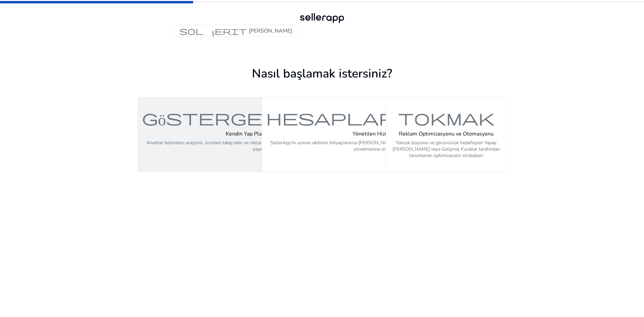 The image size is (644, 317). Describe the element at coordinates (322, 74) in the screenshot. I see `font: Nasıl başlamak istersiniz?` at that location.